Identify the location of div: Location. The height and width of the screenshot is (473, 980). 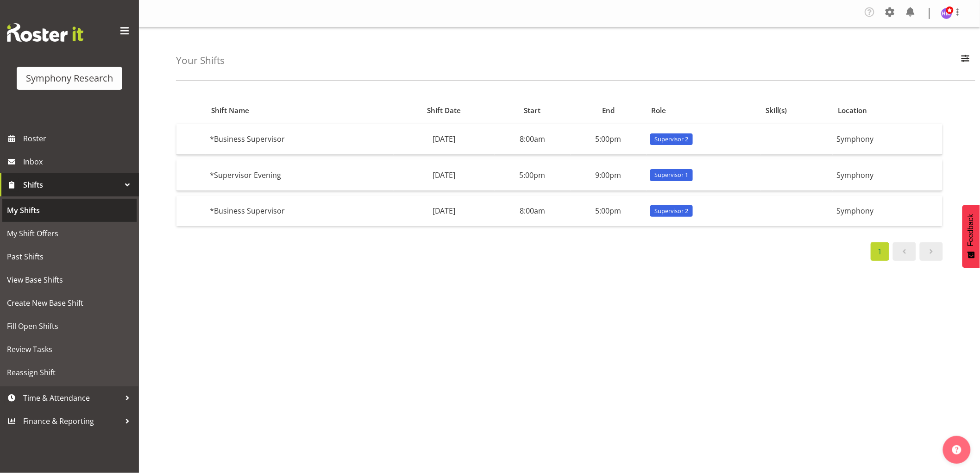
(888, 110).